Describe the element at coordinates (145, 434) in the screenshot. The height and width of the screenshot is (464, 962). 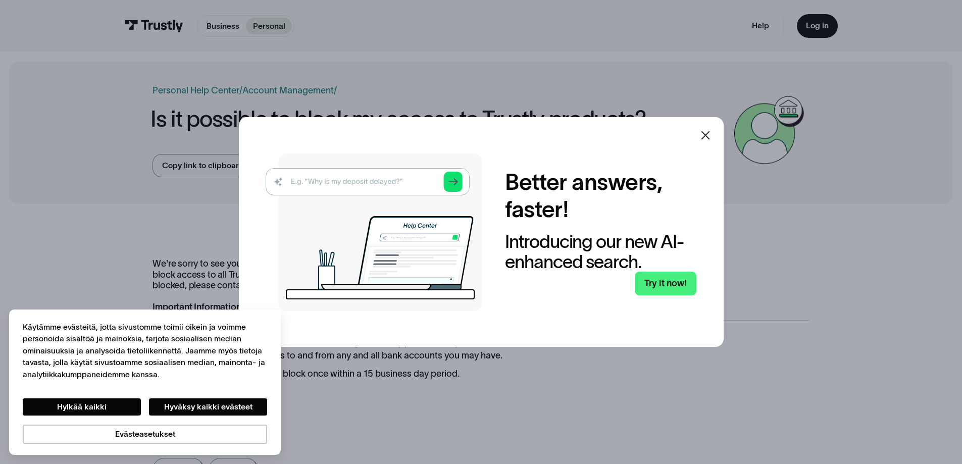
I see `button: Evästeasetukset` at that location.